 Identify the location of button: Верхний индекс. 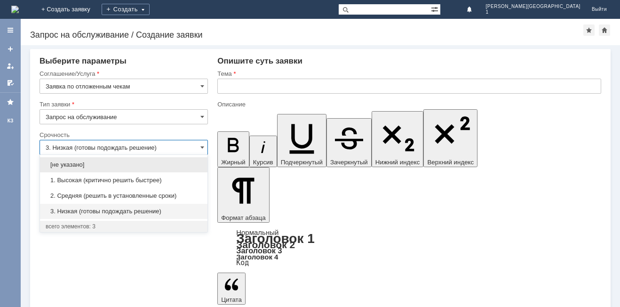
(450, 138).